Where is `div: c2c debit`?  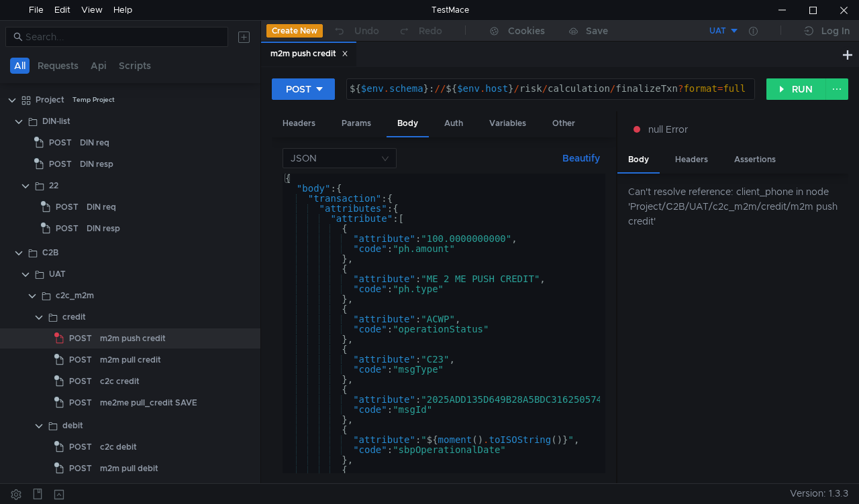 div: c2c debit is located at coordinates (118, 447).